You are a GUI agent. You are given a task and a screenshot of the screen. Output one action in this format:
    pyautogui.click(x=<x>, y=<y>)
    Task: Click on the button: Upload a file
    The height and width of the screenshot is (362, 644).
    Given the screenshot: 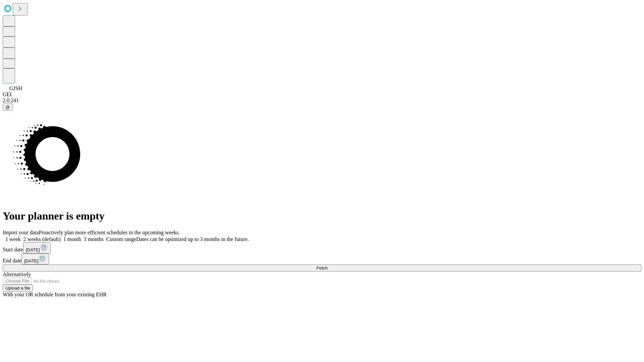 What is the action you would take?
    pyautogui.click(x=18, y=288)
    